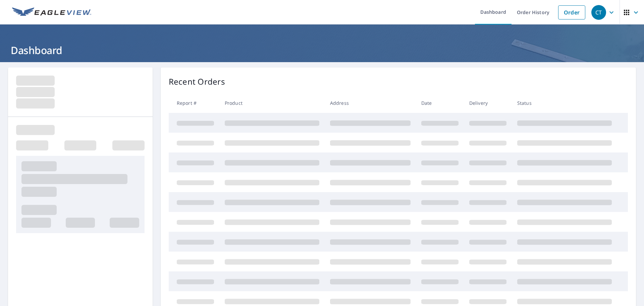 The height and width of the screenshot is (306, 644). What do you see at coordinates (488, 103) in the screenshot?
I see `th: Delivery` at bounding box center [488, 103].